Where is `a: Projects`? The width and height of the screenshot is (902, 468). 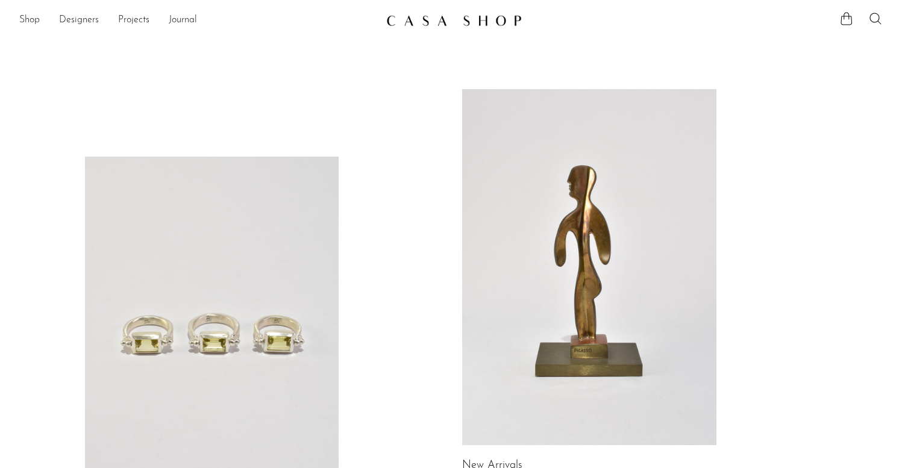
a: Projects is located at coordinates (134, 20).